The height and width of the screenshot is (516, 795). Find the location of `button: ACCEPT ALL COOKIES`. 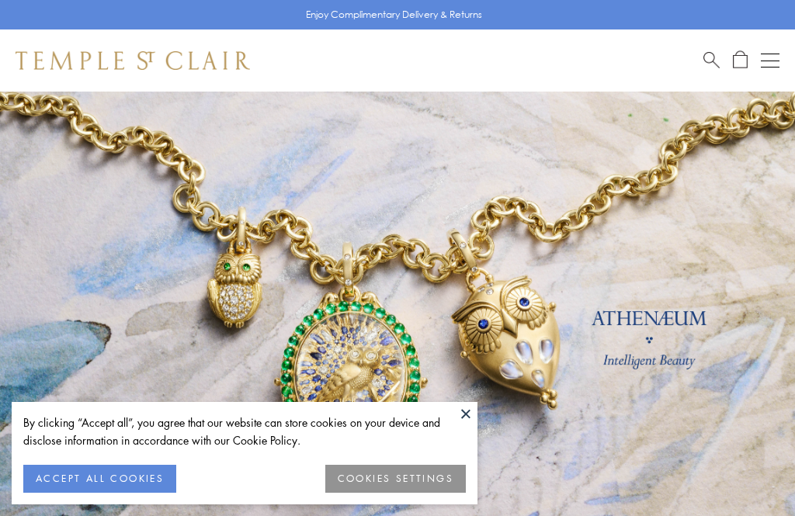

button: ACCEPT ALL COOKIES is located at coordinates (99, 479).